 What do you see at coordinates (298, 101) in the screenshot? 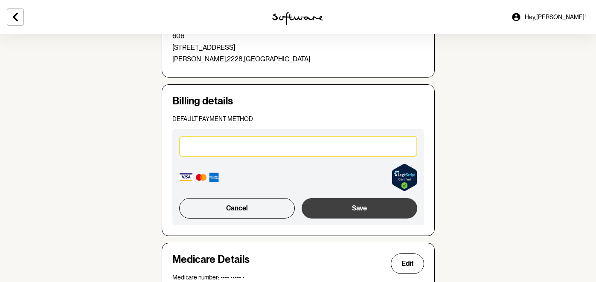
I see `h4: Billing details` at bounding box center [298, 101].